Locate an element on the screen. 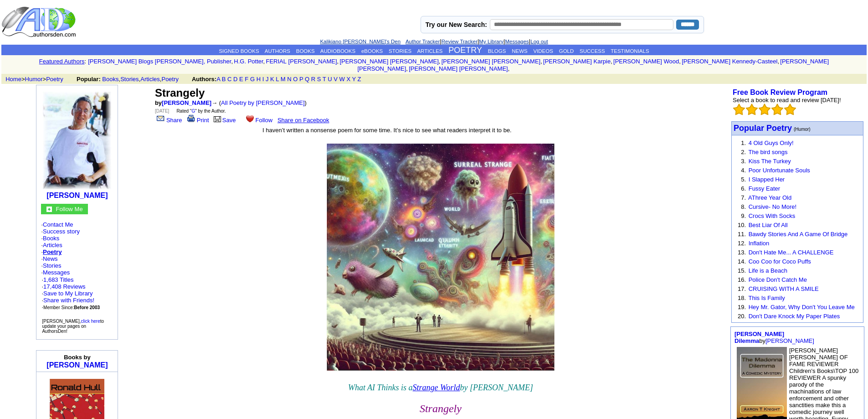 The width and height of the screenshot is (868, 419). img: print.gif is located at coordinates (191, 118).